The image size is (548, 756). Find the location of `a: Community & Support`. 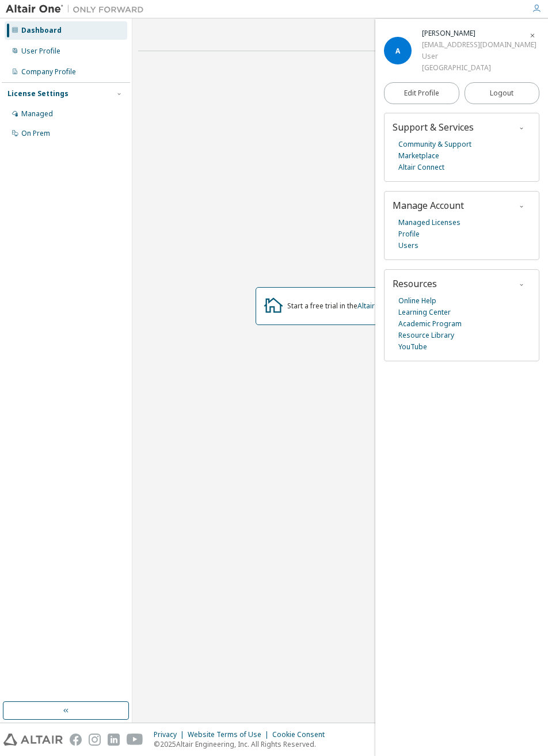

a: Community & Support is located at coordinates (434, 145).